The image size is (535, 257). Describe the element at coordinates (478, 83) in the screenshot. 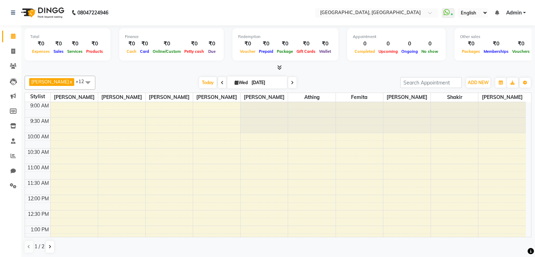

I see `button: ADD NEW` at that location.